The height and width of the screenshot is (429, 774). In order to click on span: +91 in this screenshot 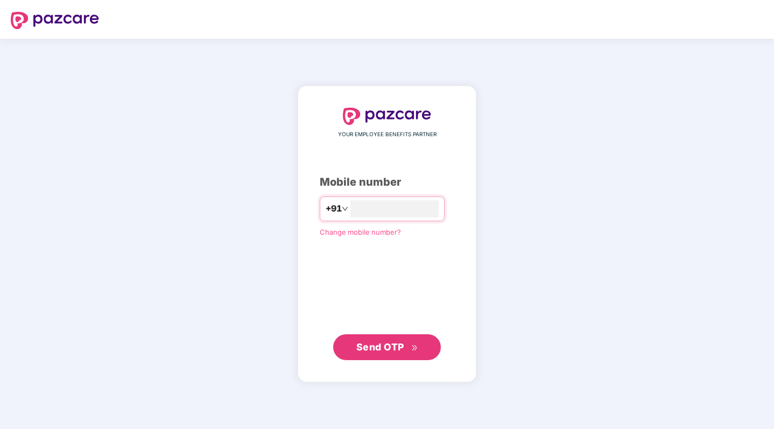, I will do `click(334, 208)`.